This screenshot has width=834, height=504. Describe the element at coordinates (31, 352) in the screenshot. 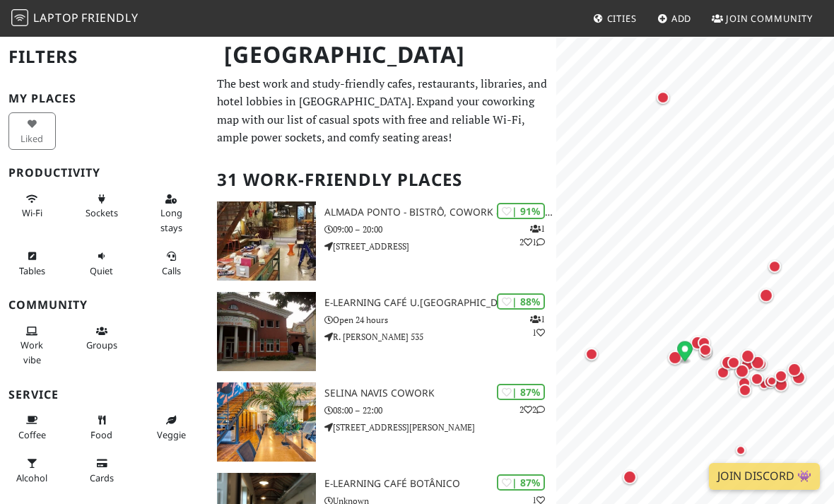

I see `span: People working` at that location.